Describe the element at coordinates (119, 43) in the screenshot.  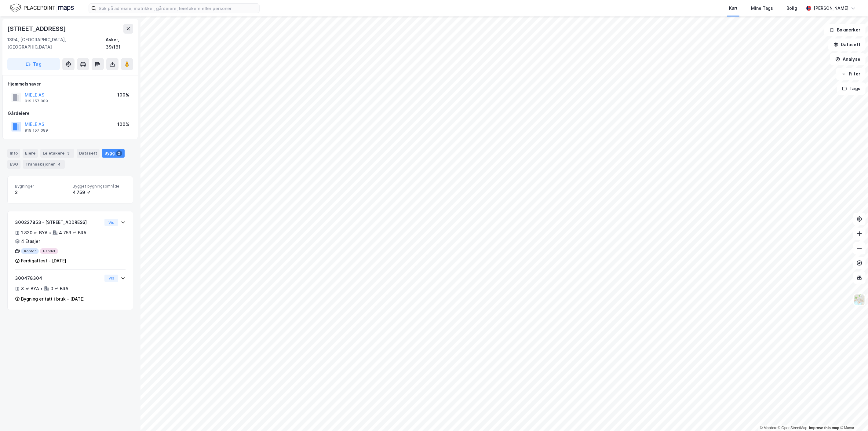
I see `div: Asker, 39/161` at that location.